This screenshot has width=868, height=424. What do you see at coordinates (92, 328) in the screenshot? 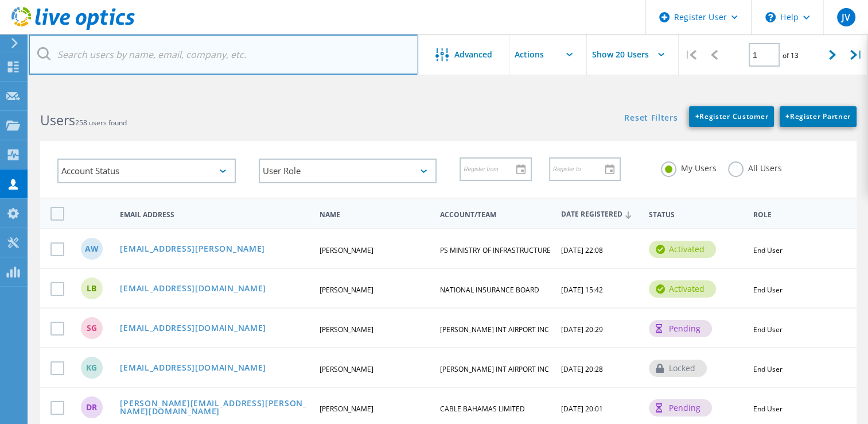
I see `span: SG` at bounding box center [92, 328].